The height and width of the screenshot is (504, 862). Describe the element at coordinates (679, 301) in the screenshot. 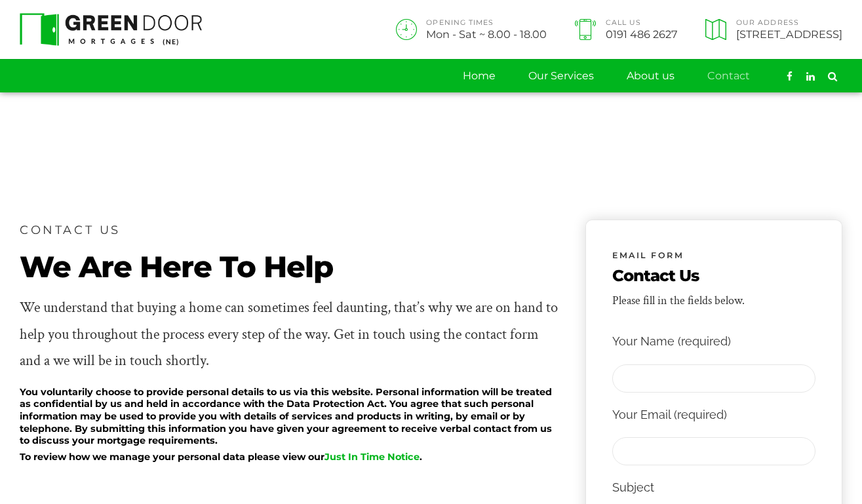

I see `div: Please fill in the fields below.` at that location.